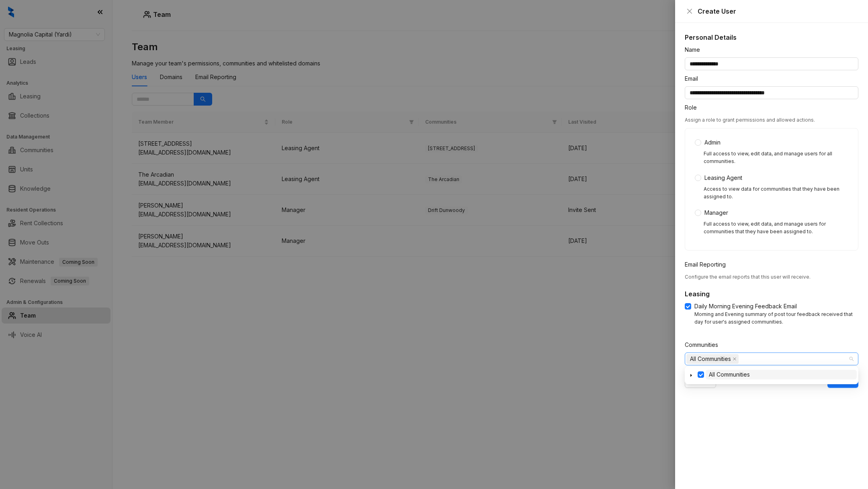  I want to click on div: Access to view data for communities that they have been assigned to., so click(776, 193).